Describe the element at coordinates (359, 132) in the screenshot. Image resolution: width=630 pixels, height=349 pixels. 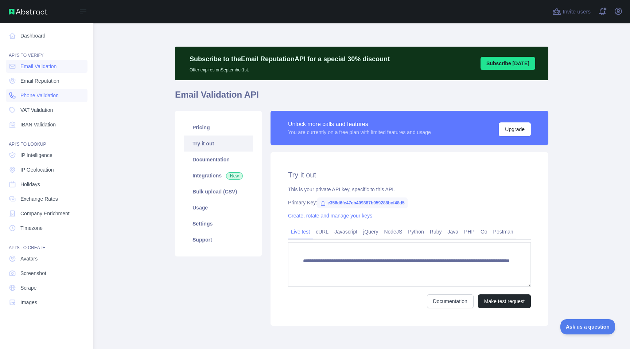
I see `div: You are currently on a free plan with limited features and usage` at that location.